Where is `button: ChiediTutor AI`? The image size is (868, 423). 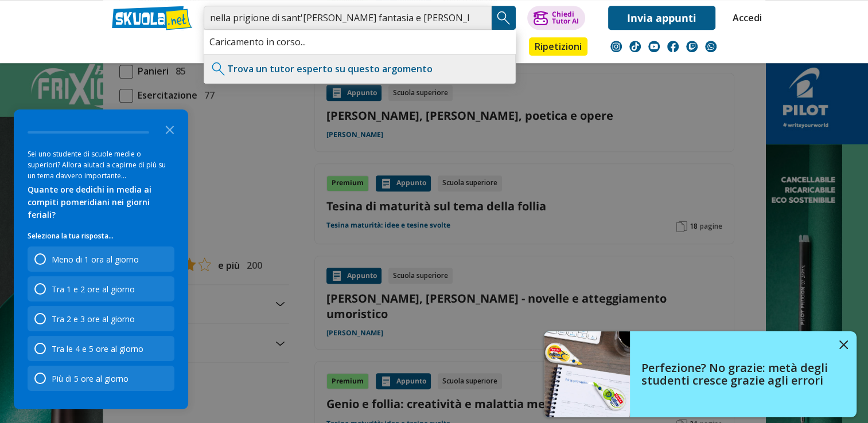
button: ChiediTutor AI is located at coordinates (556, 18).